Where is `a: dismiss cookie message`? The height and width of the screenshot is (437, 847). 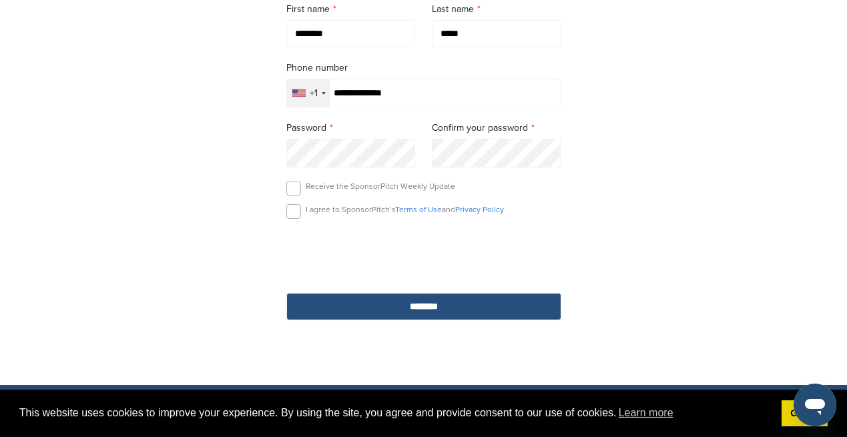 a: dismiss cookie message is located at coordinates (804, 414).